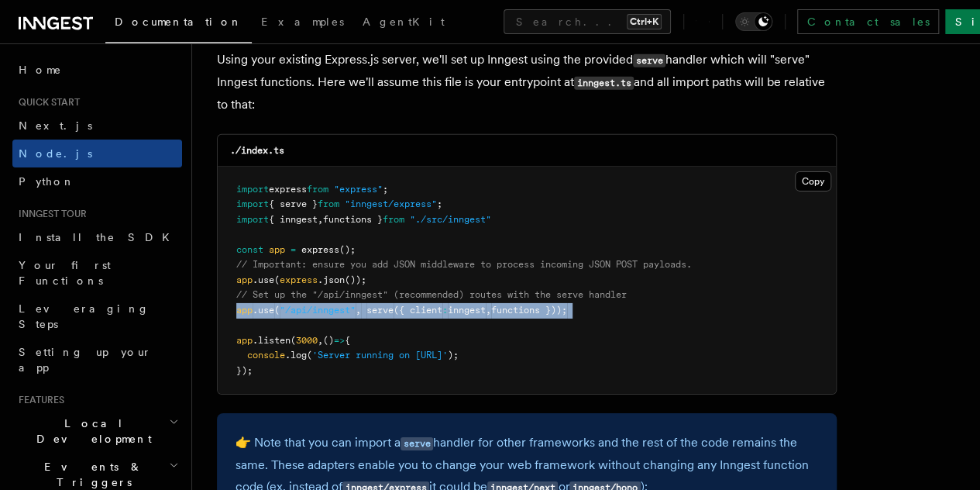  Describe the element at coordinates (293, 204) in the screenshot. I see `span: { serve }` at that location.